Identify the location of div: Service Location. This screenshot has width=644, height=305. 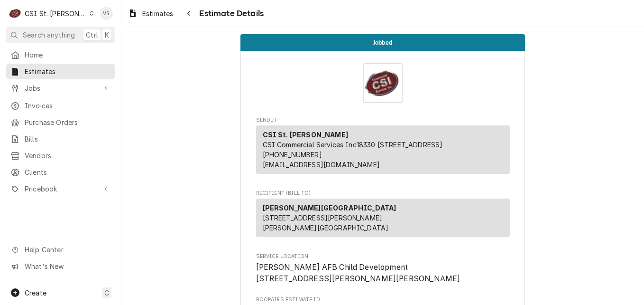
(383, 268).